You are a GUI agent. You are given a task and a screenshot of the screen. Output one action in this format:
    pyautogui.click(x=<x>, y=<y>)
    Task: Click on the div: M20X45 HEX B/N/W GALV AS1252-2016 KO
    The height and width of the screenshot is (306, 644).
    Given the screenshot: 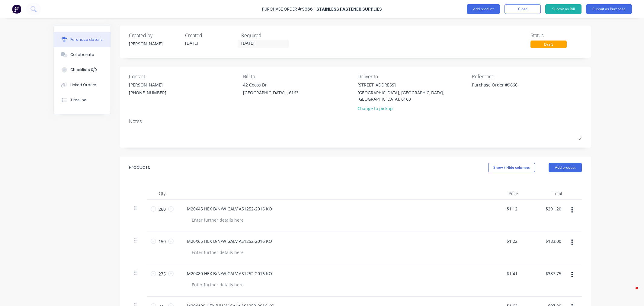 What is the action you would take?
    pyautogui.click(x=229, y=208)
    